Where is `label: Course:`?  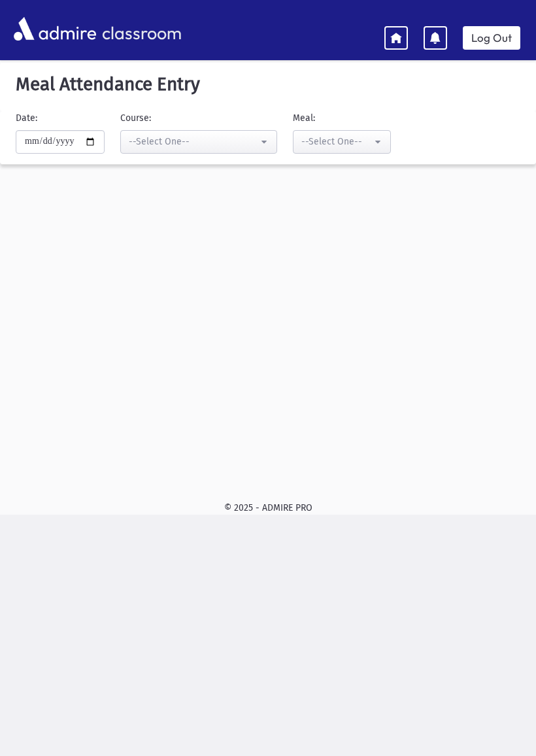
label: Course: is located at coordinates (135, 118).